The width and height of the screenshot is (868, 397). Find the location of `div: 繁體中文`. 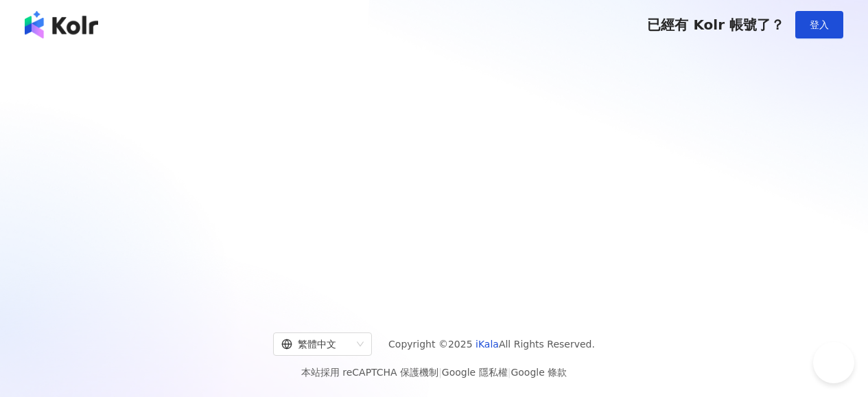

div: 繁體中文 is located at coordinates (317, 344).